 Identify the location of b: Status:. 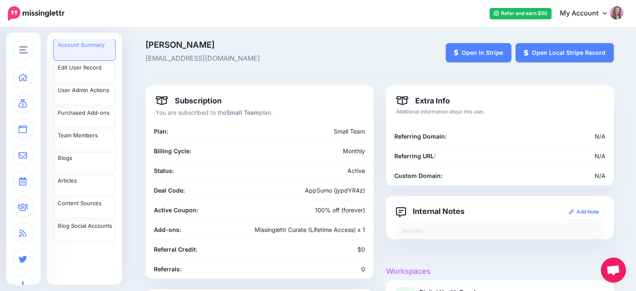
(164, 170).